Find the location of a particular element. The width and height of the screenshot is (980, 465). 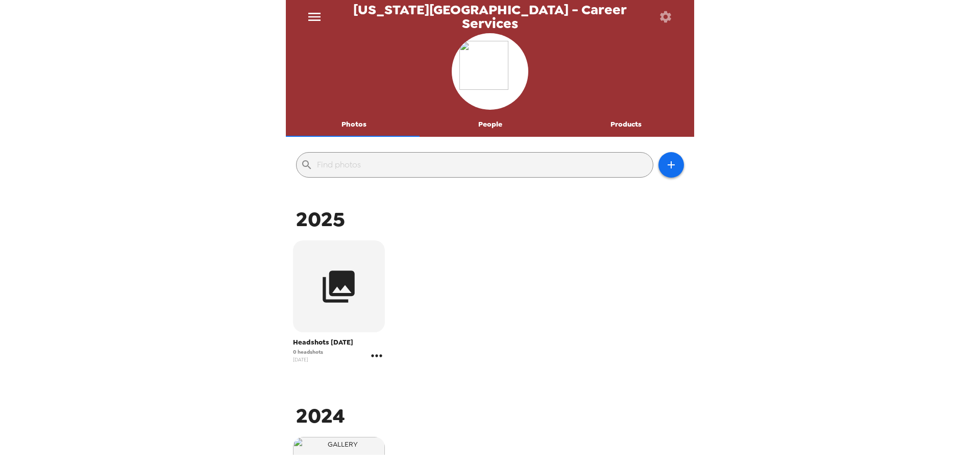

button: Products is located at coordinates (626, 125).